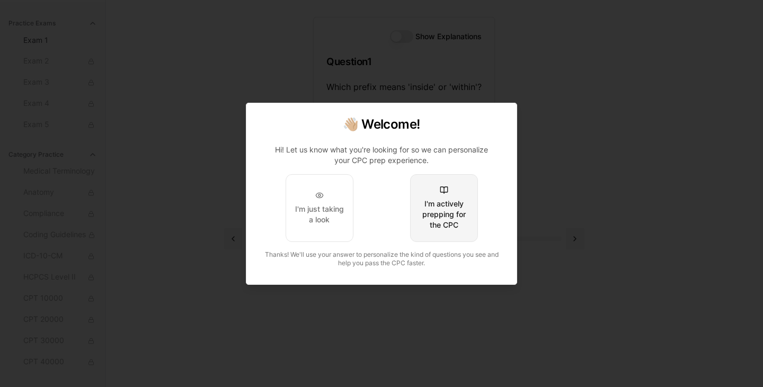 The width and height of the screenshot is (763, 387). Describe the element at coordinates (381, 258) in the screenshot. I see `span: Thanks! We'll use your answer to personalize the kind of questions you see and help you pass the ...` at that location.